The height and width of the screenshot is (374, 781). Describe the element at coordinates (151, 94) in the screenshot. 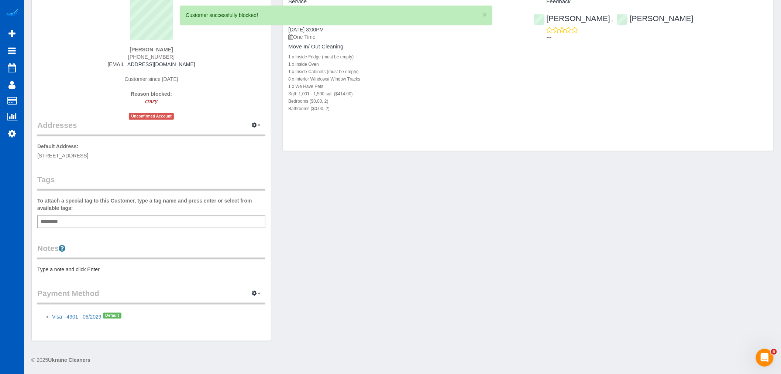

I see `strong: Reason blocked:` at that location.